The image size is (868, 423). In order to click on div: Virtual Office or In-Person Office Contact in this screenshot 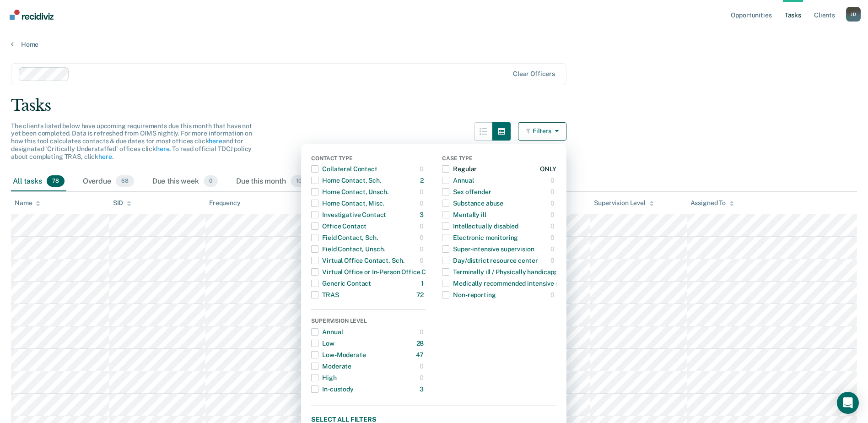, I will do `click(378, 272)`.